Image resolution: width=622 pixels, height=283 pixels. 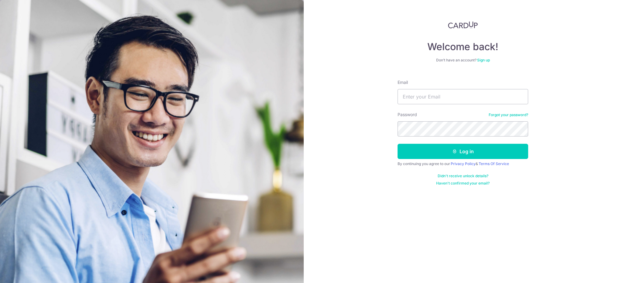 What do you see at coordinates (463, 164) in the screenshot?
I see `div: By continuing you agree to our &` at bounding box center [463, 164].